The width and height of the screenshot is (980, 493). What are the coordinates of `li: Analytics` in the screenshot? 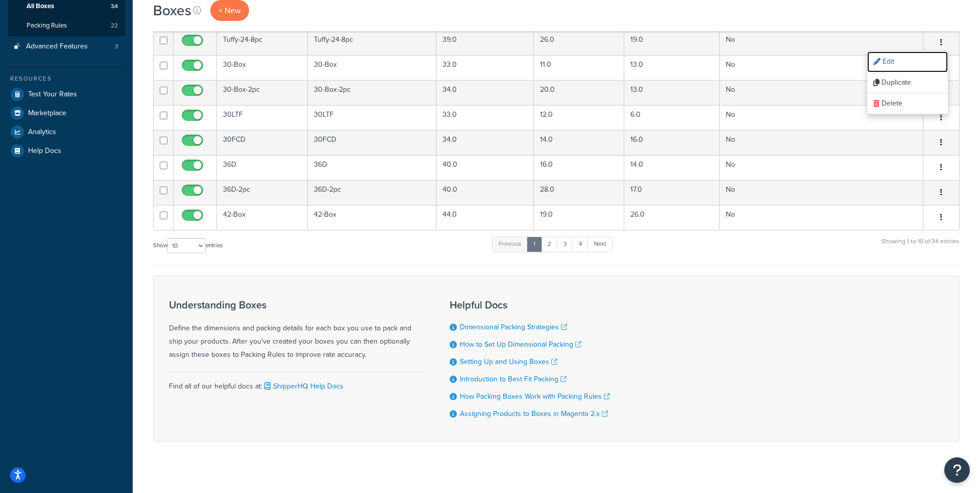 It's located at (66, 132).